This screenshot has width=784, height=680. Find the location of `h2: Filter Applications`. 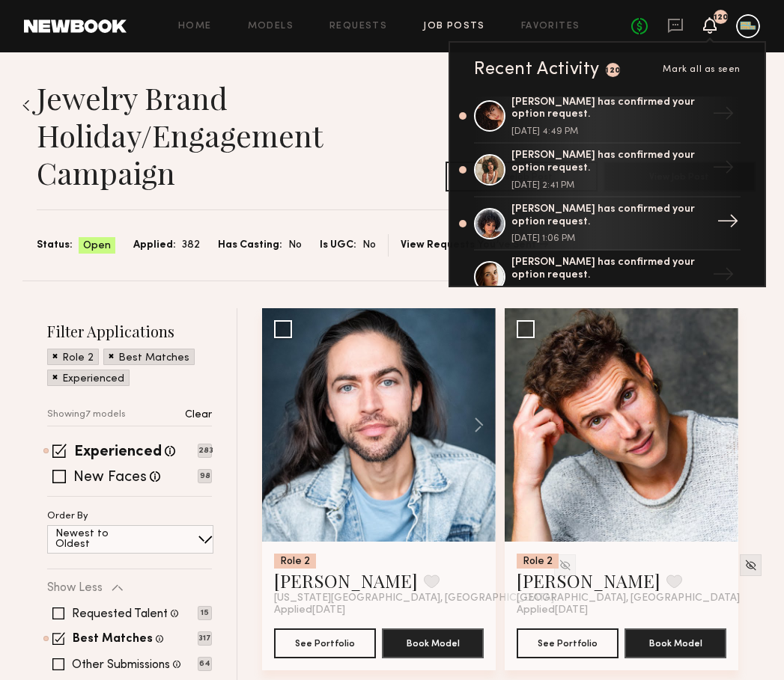

h2: Filter Applications is located at coordinates (129, 331).